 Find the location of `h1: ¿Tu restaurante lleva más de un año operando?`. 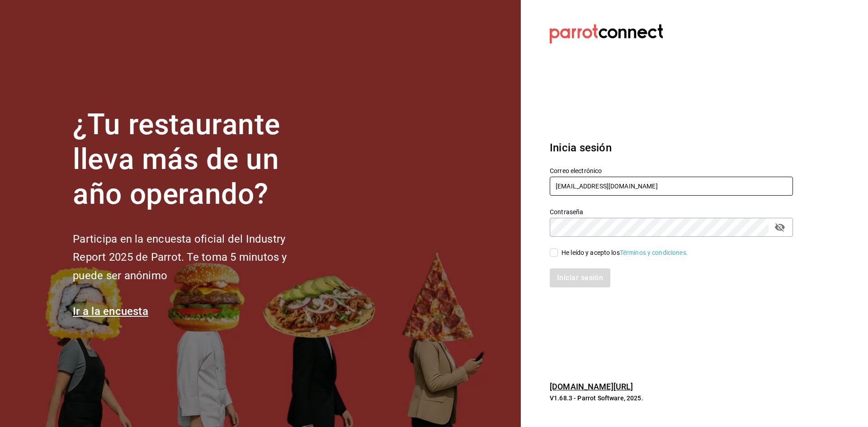

h1: ¿Tu restaurante lleva más de un año operando? is located at coordinates (195, 160).